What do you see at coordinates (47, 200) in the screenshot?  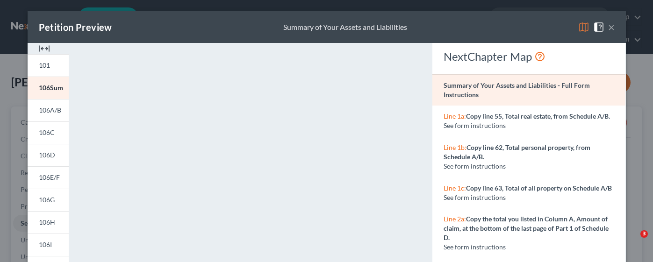 I see `span: 106G` at bounding box center [47, 200].